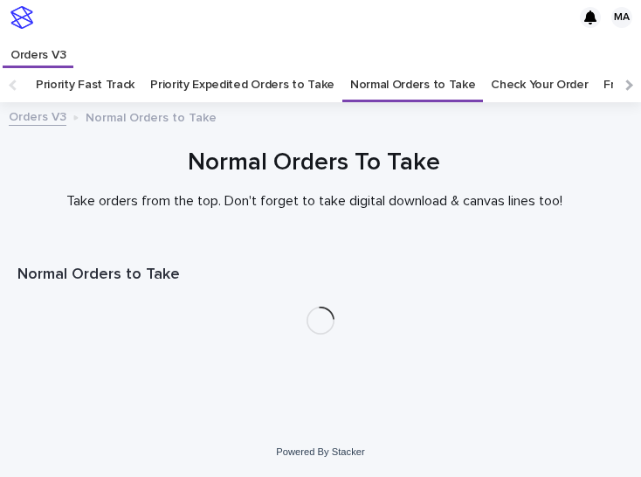 Image resolution: width=641 pixels, height=477 pixels. I want to click on a: Check Your Order, so click(539, 85).